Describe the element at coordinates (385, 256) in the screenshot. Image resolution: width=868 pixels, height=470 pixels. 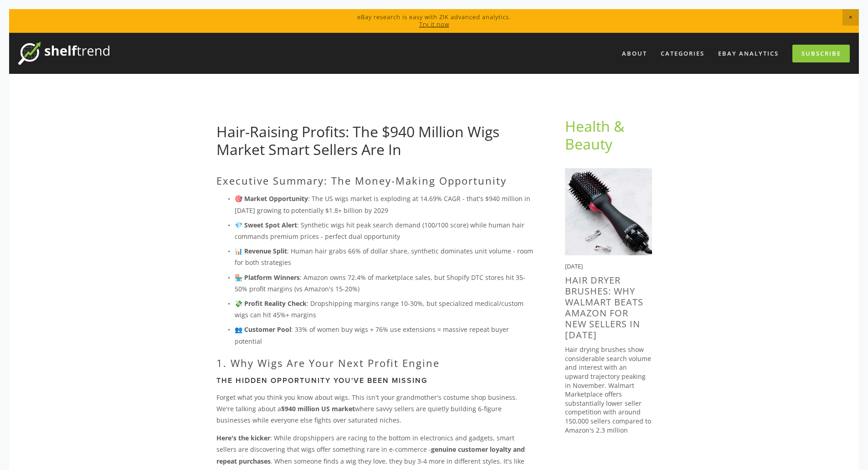
I see `p: : Human hair grabs 66% of dollar share, synthetic dominates unit volume - room for both strategies` at that location.